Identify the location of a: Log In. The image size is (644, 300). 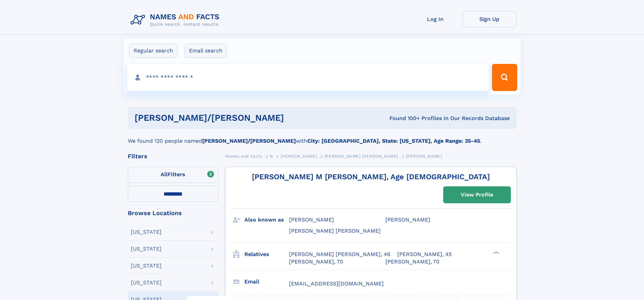
(436, 19).